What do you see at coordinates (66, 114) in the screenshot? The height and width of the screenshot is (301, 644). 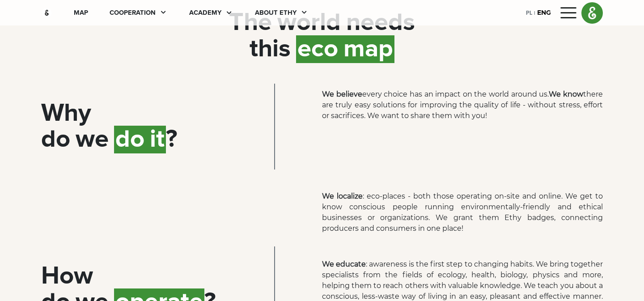 I see `span: Why` at bounding box center [66, 114].